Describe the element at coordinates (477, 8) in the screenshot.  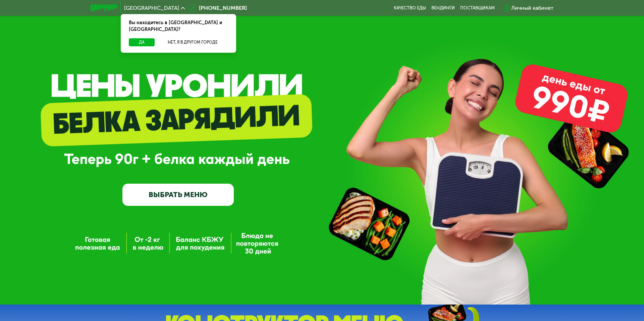
I see `div: поставщикам` at that location.